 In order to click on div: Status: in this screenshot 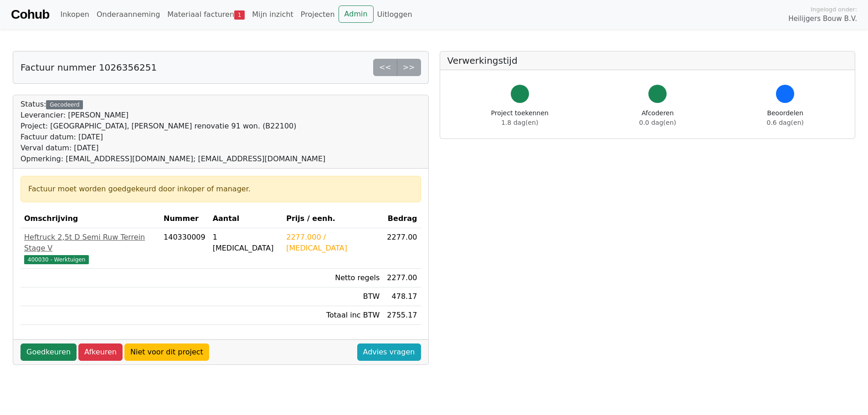, I will do `click(173, 132)`.